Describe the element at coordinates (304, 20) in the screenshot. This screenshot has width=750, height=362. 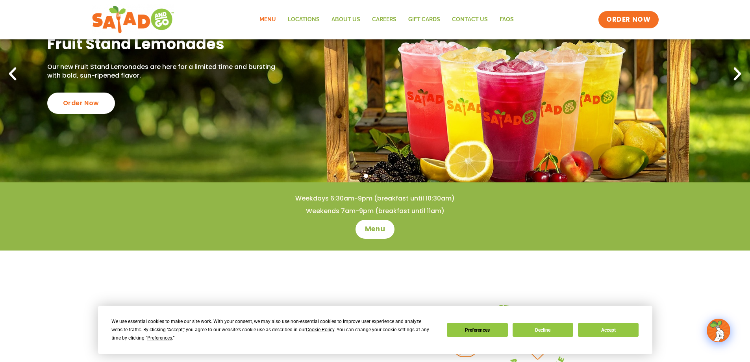
I see `a: Locations` at that location.